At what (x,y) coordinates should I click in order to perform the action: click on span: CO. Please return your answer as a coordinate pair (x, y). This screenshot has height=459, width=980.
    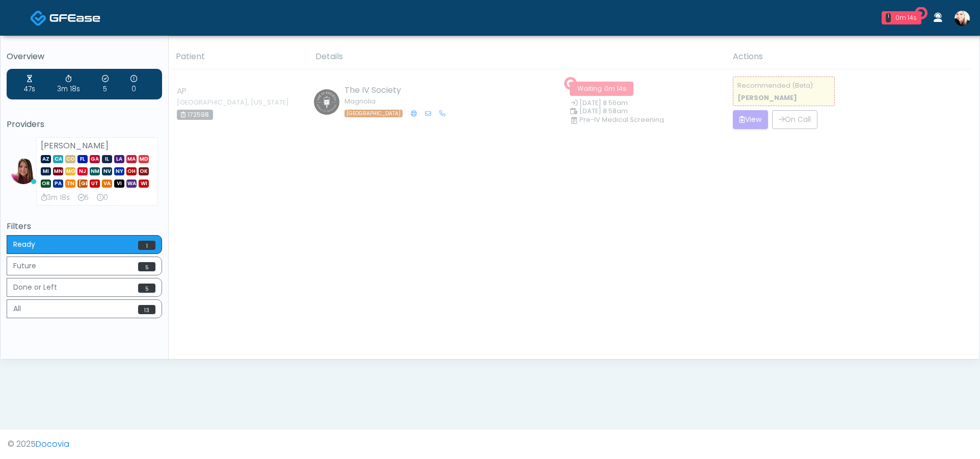
    Looking at the image, I should click on (71, 159).